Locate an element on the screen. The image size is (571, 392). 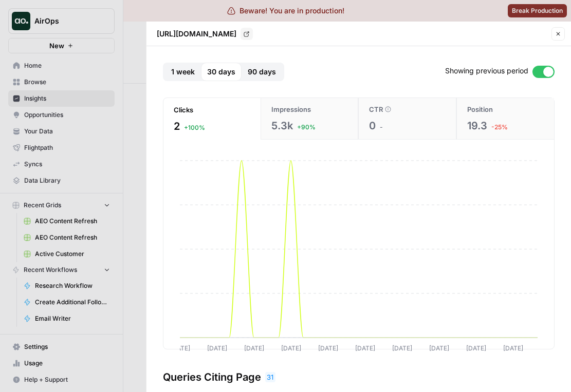
span: 30 days is located at coordinates (221, 72).